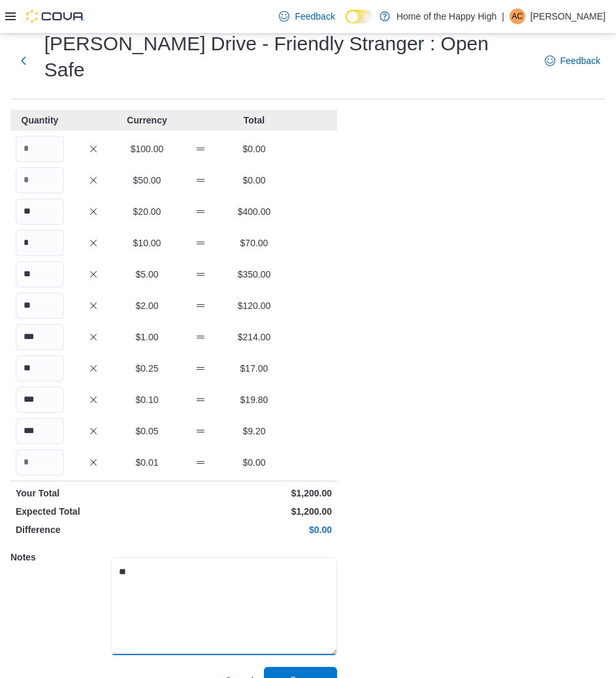  Describe the element at coordinates (517, 16) in the screenshot. I see `span: AC` at that location.